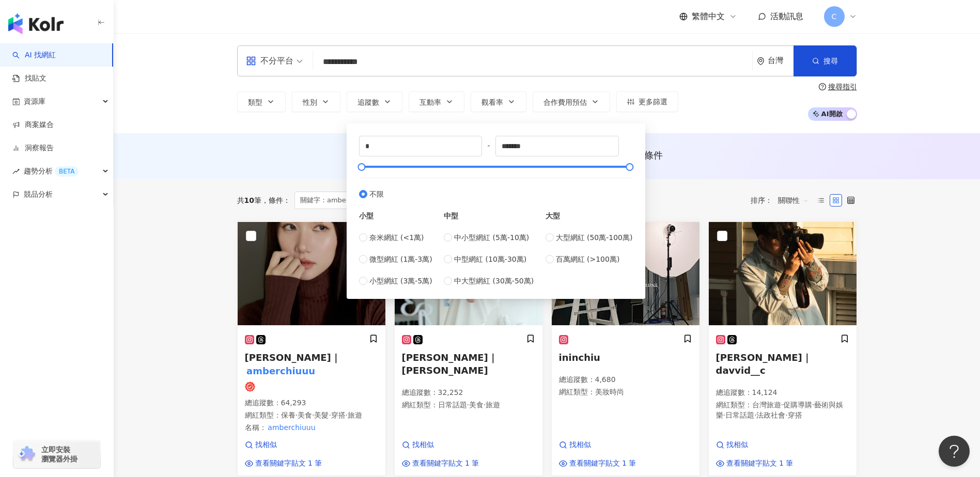 The width and height of the screenshot is (980, 477). I want to click on span: 追蹤數, so click(368, 103).